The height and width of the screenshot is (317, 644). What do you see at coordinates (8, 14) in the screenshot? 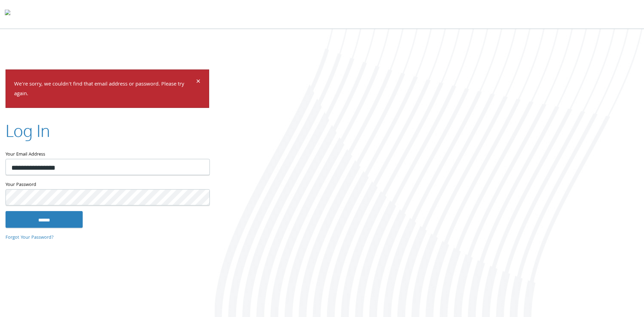
I see `img: todyl-logo-dark.svg` at bounding box center [8, 14].